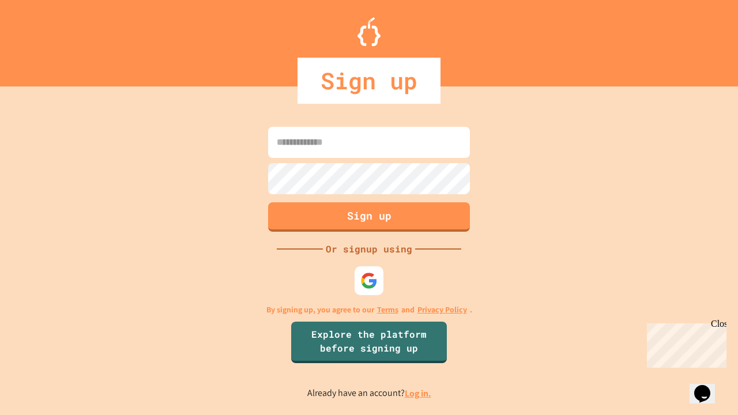 The height and width of the screenshot is (415, 738). I want to click on a: Explore the platform before signing up, so click(369, 343).